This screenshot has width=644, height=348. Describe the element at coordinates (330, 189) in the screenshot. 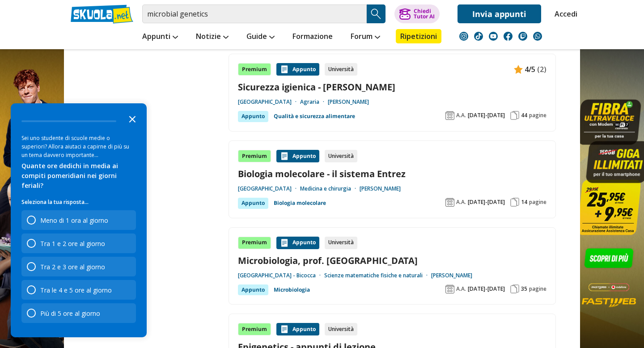

I see `a: Medicina e chirurgia` at that location.